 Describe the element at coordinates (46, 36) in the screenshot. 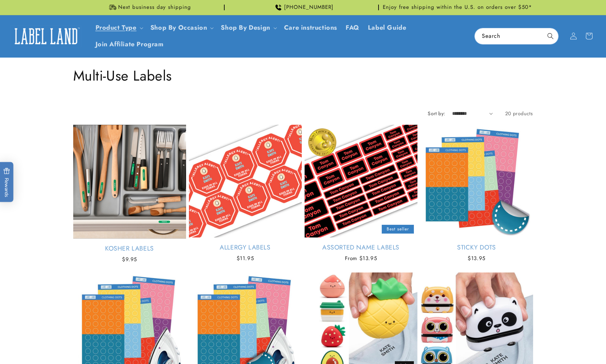

I see `img: Label Land` at that location.